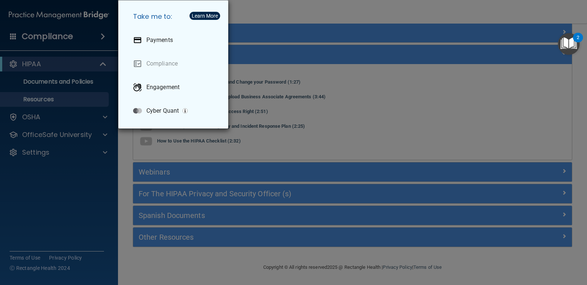  What do you see at coordinates (163, 87) in the screenshot?
I see `p: Engagement` at bounding box center [163, 87].